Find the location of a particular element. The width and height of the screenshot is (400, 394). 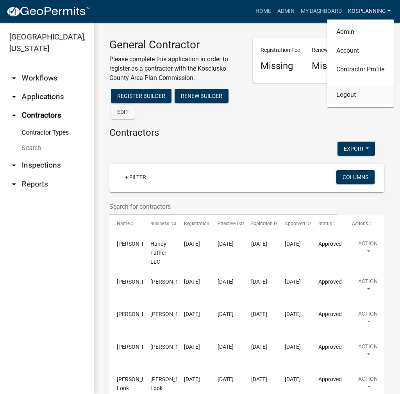

span: Expiration Date is located at coordinates (267, 224).